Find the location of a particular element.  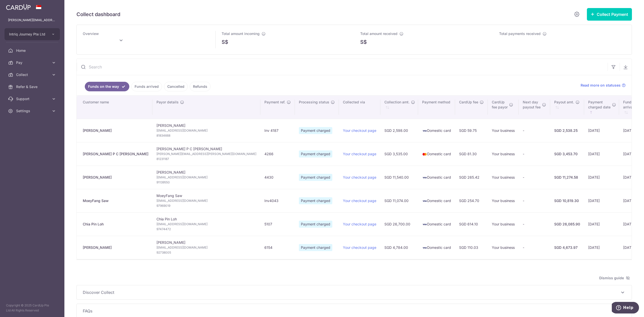

img: visa-sm-192604c4577d2d35970c8ed26b86981c2741ebd56154ab54ad91a526f0f24972.png is located at coordinates (425, 131).